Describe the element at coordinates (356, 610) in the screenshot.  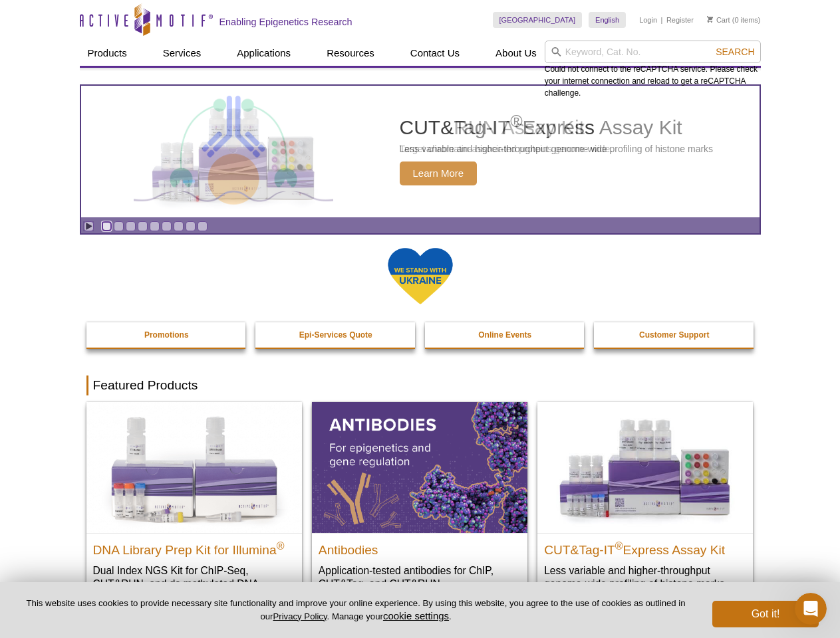
I see `p: This website uses cookies to provide necessary site functionality and improve your online experie...` at that location.